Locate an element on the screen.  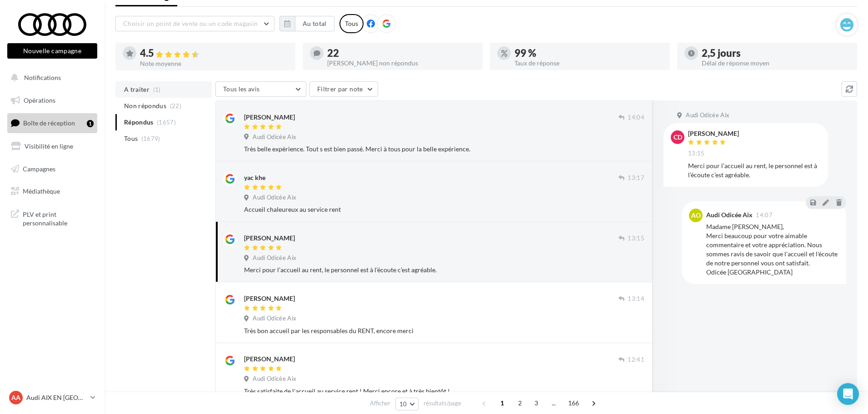
span: CD is located at coordinates (677, 137).